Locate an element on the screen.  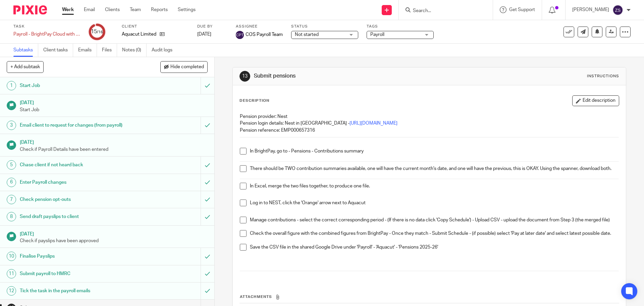
a: Team is located at coordinates (135, 10).